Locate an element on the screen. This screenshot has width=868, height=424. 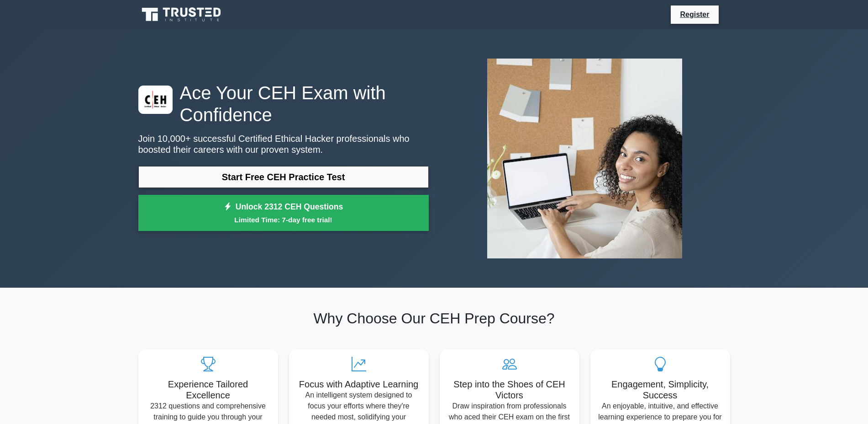
a: Start Free CEH Practice Test is located at coordinates (284, 177).